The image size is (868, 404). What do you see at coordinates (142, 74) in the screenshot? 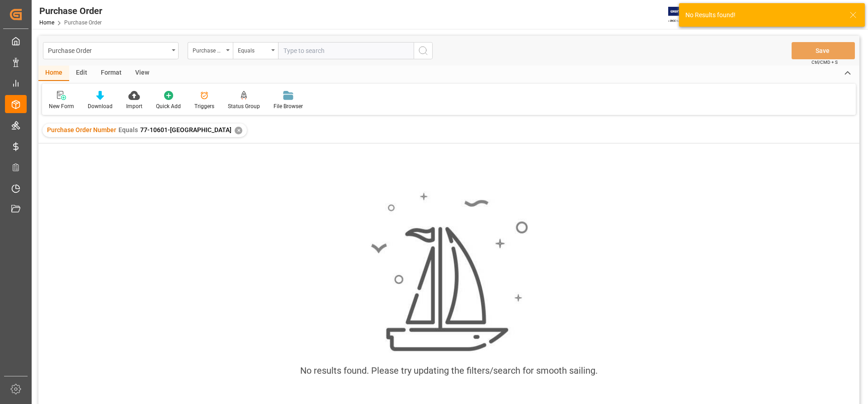
I see `div: View` at bounding box center [142, 74].